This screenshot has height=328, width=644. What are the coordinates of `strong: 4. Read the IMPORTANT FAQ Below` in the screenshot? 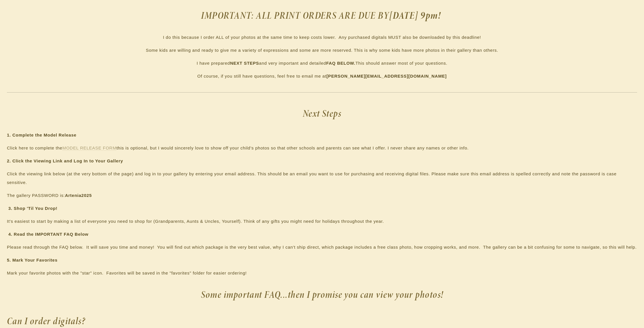 It's located at (48, 234).